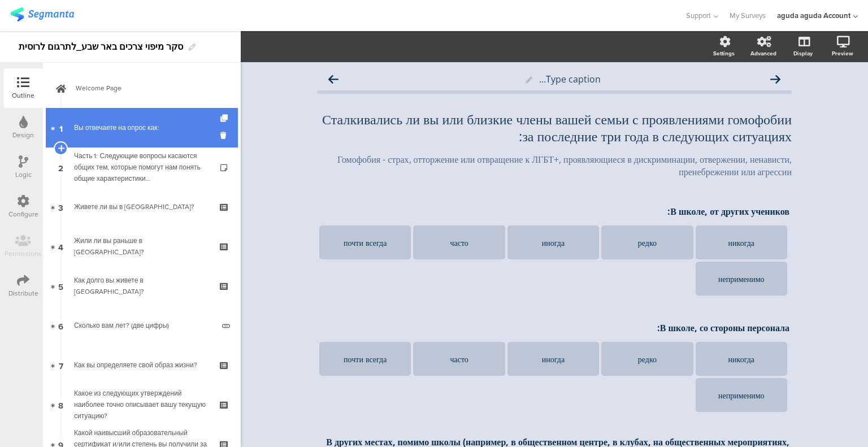 This screenshot has width=868, height=447. I want to click on div: סקר מיפוי צרכים באר שבע_לתרגום לרוסית, so click(101, 47).